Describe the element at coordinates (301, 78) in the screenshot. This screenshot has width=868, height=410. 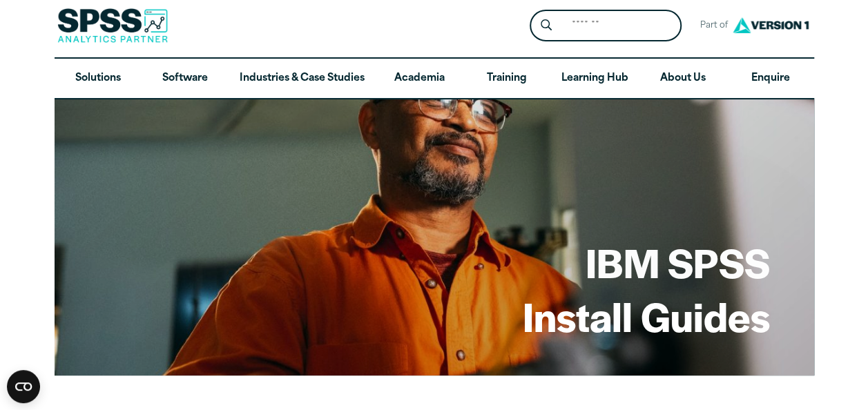
I see `a: Industries & Case Studies` at that location.